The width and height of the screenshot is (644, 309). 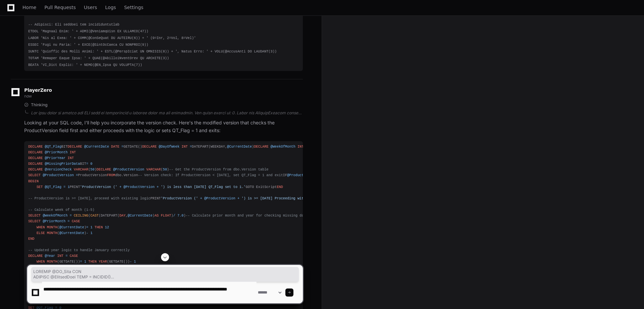 I want to click on span: THEN, so click(x=98, y=227).